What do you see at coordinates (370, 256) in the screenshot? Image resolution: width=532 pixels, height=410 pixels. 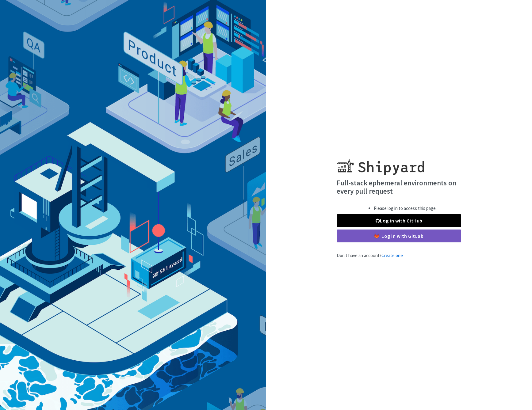 I see `span: Don't have an account?` at bounding box center [370, 256].